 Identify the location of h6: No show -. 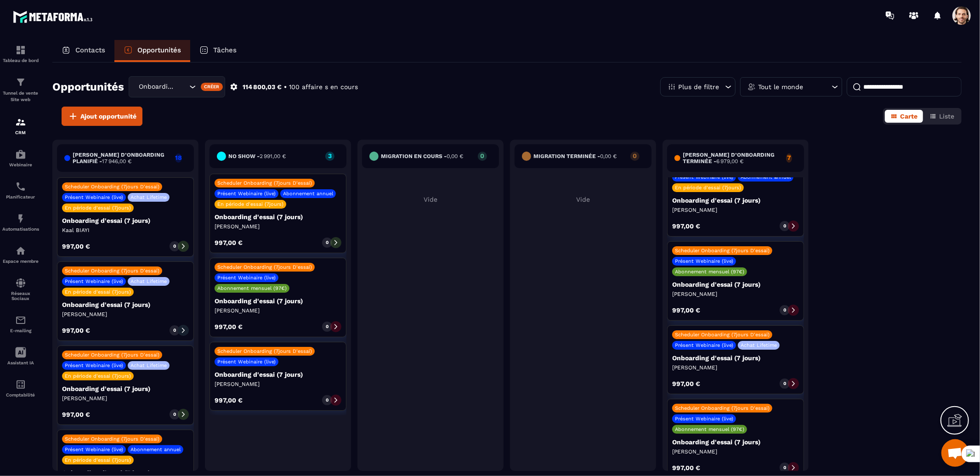
(257, 156).